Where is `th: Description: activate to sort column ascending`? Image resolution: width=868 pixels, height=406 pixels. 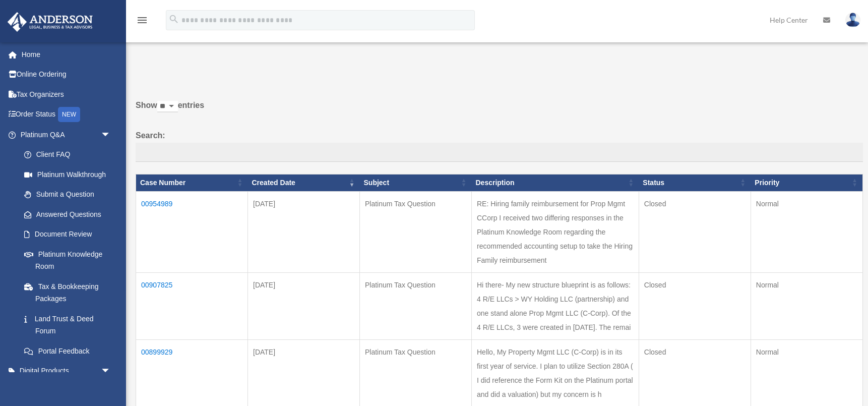
th: Description: activate to sort column ascending is located at coordinates (556, 183).